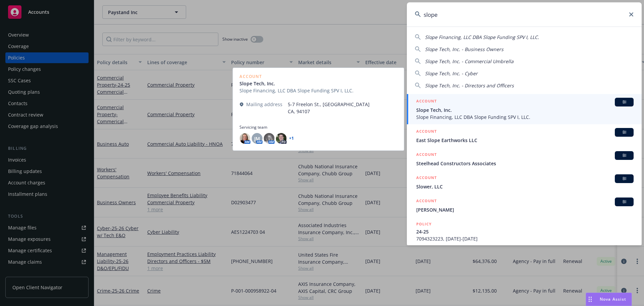  I want to click on span: Slope Tech, Inc. - Commercial Umbrella, so click(469, 61).